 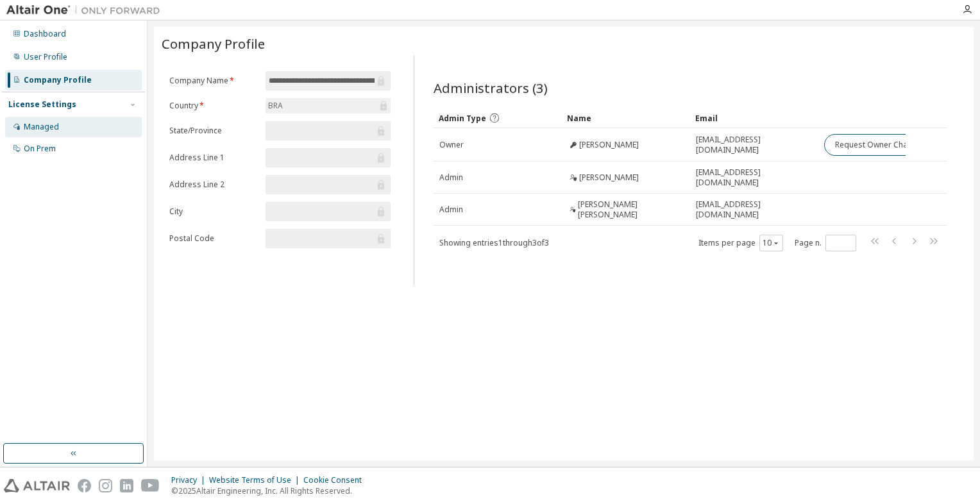 I want to click on img: altair_logo.svg, so click(x=37, y=486).